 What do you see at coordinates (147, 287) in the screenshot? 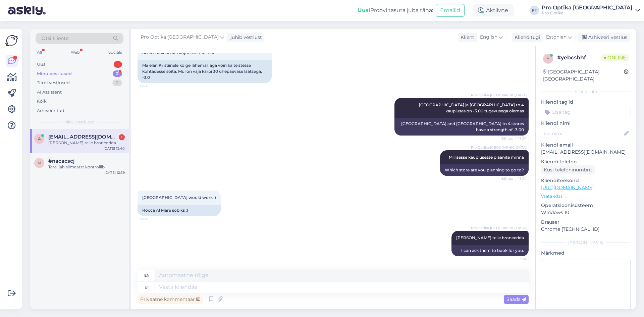
I see `div: et` at bounding box center [147, 287].